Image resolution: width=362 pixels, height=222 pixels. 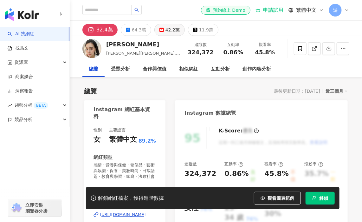 I want to click on div: 0.86%, so click(x=237, y=176).